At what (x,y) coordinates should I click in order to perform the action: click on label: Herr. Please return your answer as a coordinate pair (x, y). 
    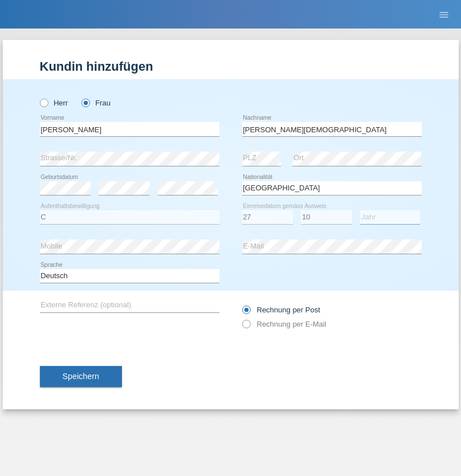
    Looking at the image, I should click on (54, 103).